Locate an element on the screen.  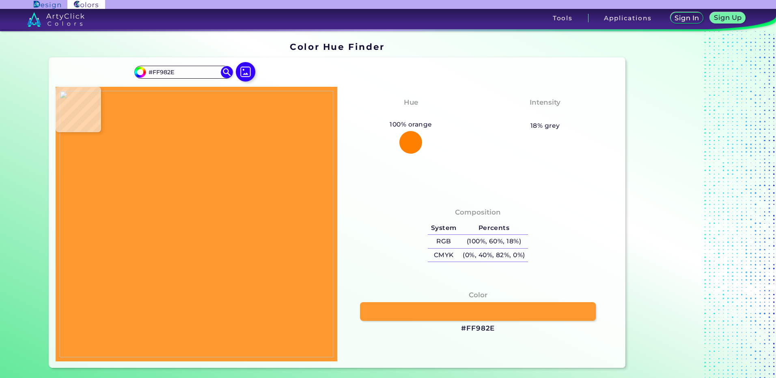
h3: Orange is located at coordinates (411, 115).